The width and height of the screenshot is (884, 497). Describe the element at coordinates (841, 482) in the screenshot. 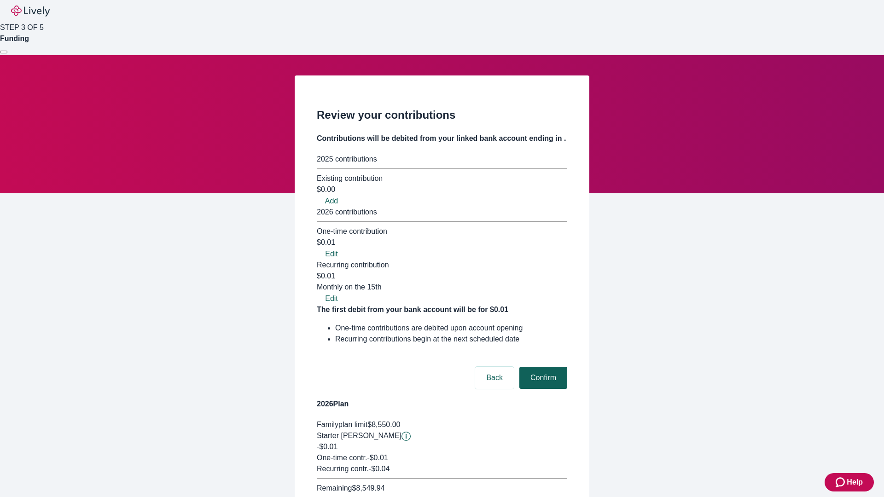

I see `svg: Zendesk support icon` at that location.